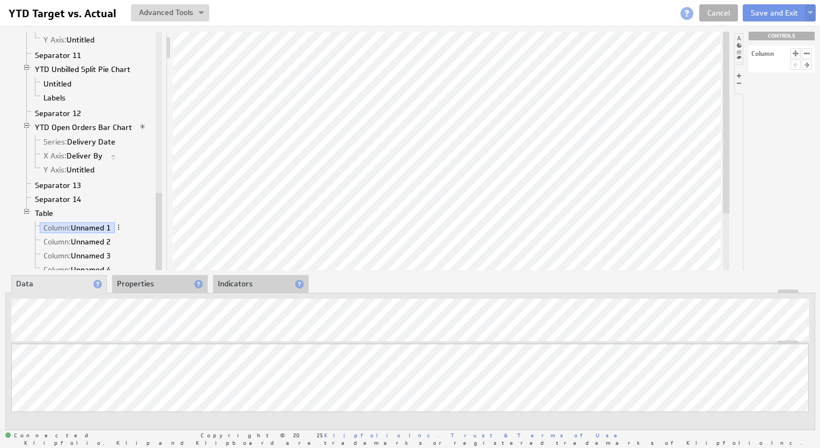 Image resolution: width=820 pixels, height=448 pixels. What do you see at coordinates (84, 127) in the screenshot?
I see `a: YTD Open Orders Bar Chart` at bounding box center [84, 127].